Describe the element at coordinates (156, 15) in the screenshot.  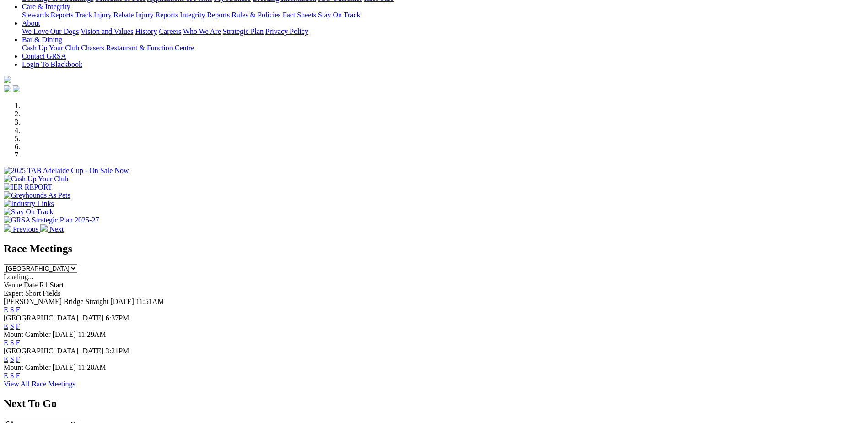
I see `a: Injury Reports` at that location.